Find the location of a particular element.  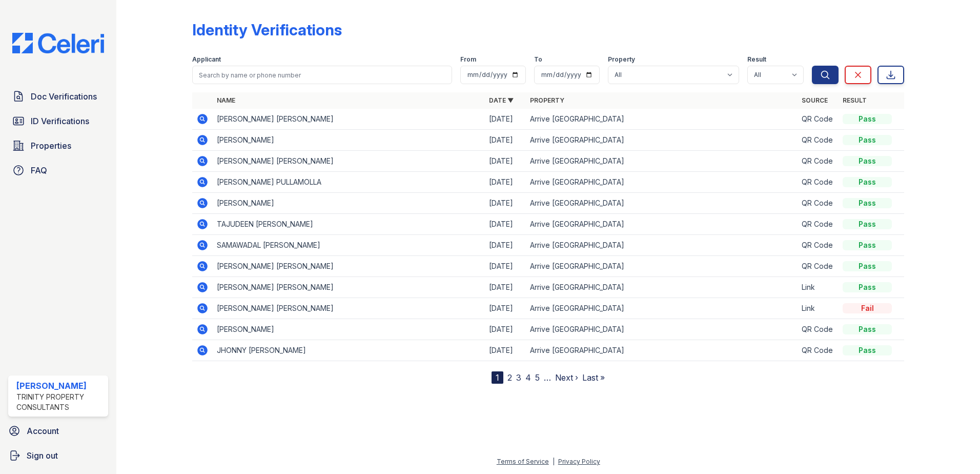

a: Terms of Service is located at coordinates (523, 461).